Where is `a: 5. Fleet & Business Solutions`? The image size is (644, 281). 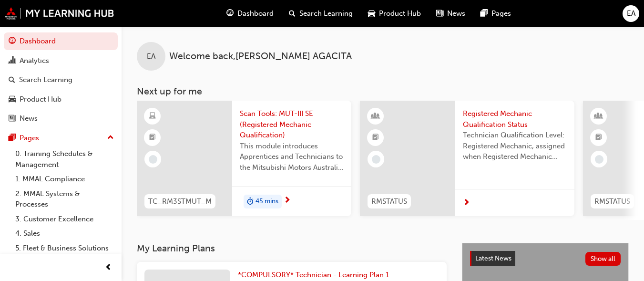
a: 5. Fleet & Business Solutions is located at coordinates (65, 248).